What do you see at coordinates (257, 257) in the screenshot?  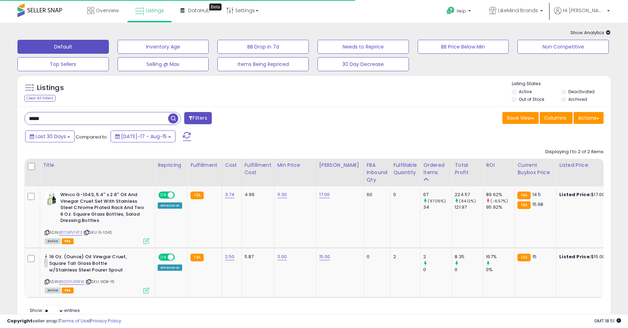 I see `div: 5.87` at bounding box center [257, 257].